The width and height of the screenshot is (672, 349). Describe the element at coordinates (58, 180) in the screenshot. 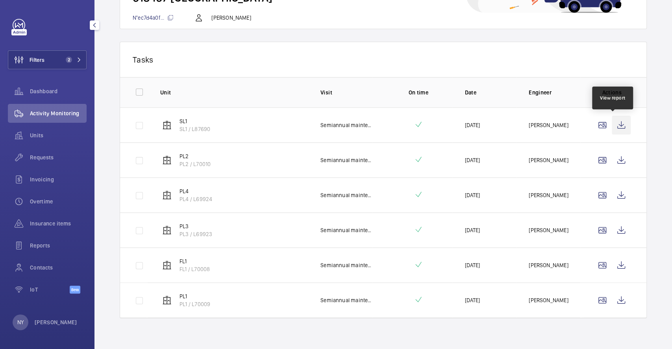

I see `span: Invoicing` at that location.